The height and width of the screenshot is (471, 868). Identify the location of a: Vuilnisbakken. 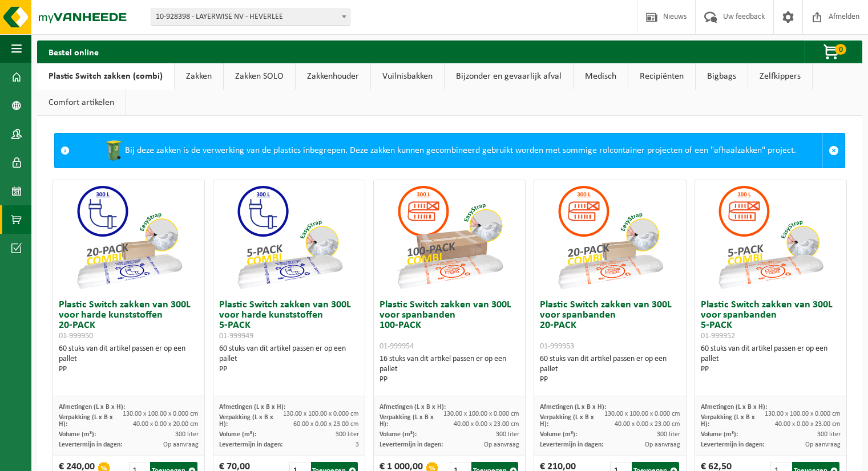
(407, 76).